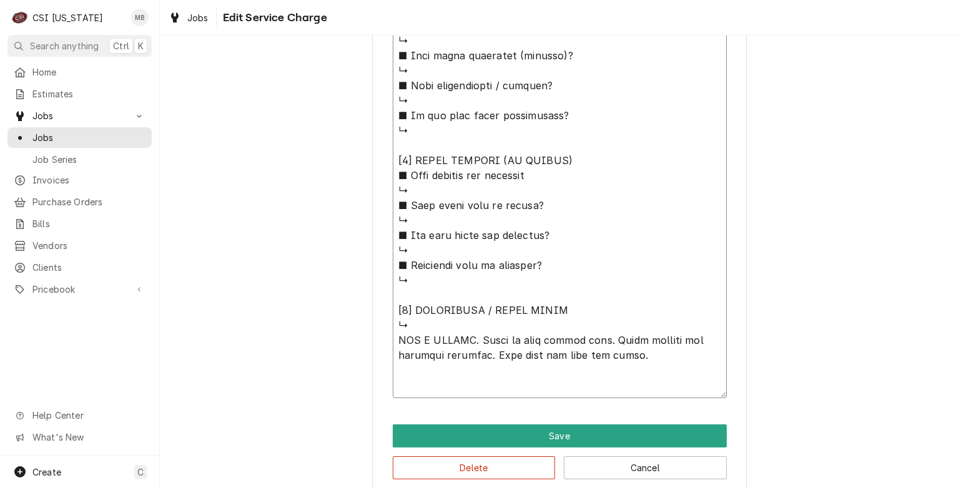 The image size is (959, 488). Describe the element at coordinates (79, 289) in the screenshot. I see `span: Pricebook` at that location.